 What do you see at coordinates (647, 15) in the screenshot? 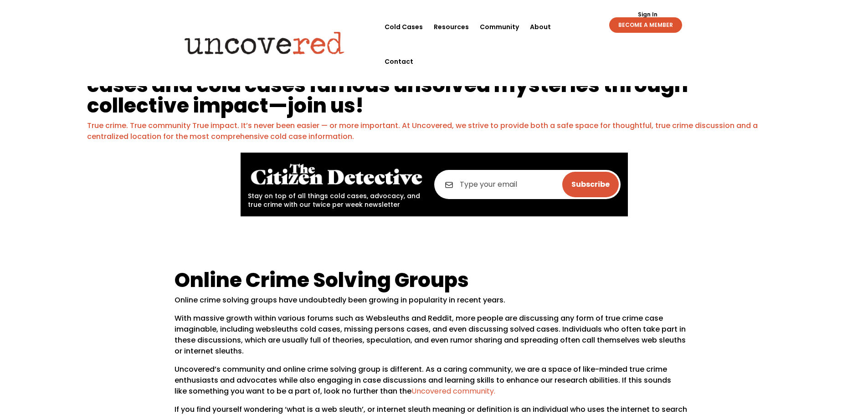
I see `a: Sign In` at bounding box center [647, 15].